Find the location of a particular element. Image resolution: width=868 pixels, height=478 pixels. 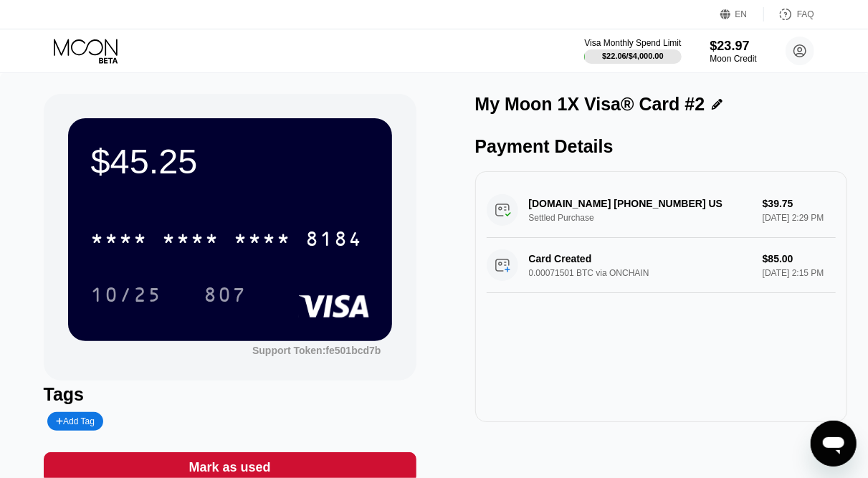

div: Tags is located at coordinates (230, 394).